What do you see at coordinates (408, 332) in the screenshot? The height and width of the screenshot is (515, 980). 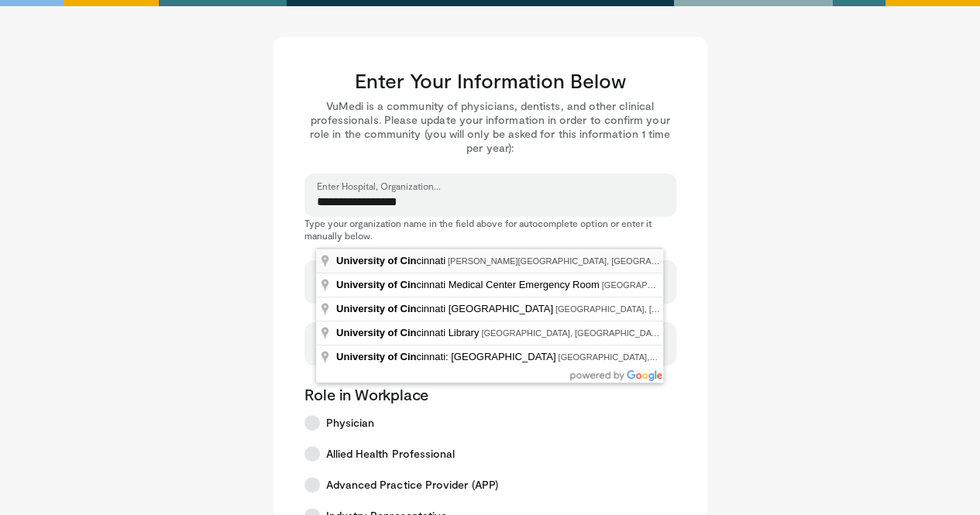 I see `span: cinnati Library` at bounding box center [408, 332].